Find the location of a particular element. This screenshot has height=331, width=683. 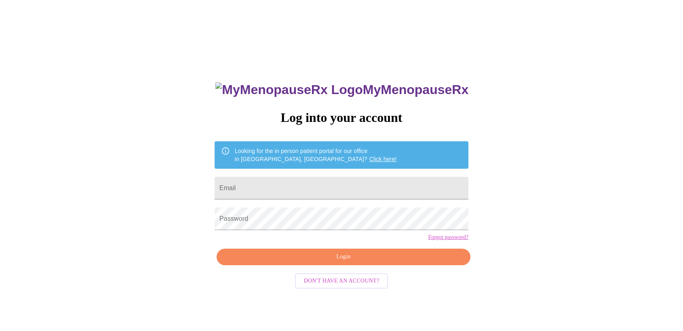

span: Login is located at coordinates (344, 257).